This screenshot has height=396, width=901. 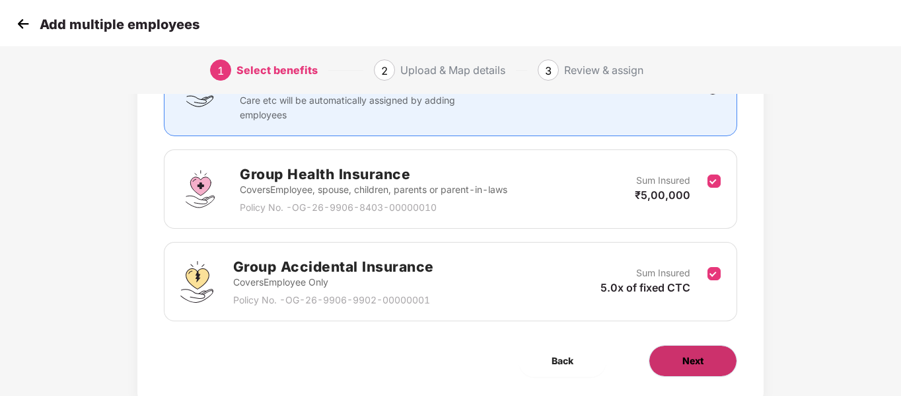 What do you see at coordinates (120, 24) in the screenshot?
I see `p: Add multiple employees` at bounding box center [120, 24].